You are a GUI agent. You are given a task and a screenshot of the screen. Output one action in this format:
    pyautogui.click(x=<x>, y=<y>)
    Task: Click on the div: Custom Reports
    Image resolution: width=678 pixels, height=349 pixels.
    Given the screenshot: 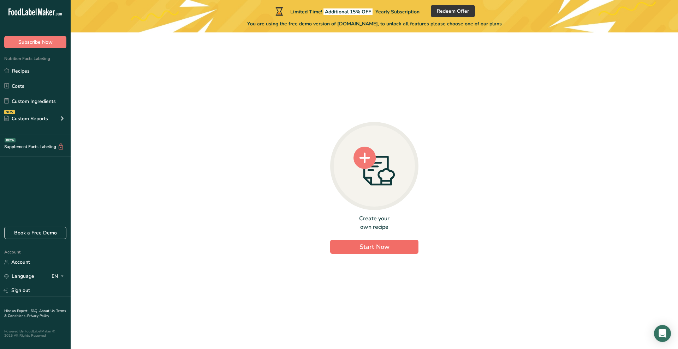 What is the action you would take?
    pyautogui.click(x=26, y=119)
    